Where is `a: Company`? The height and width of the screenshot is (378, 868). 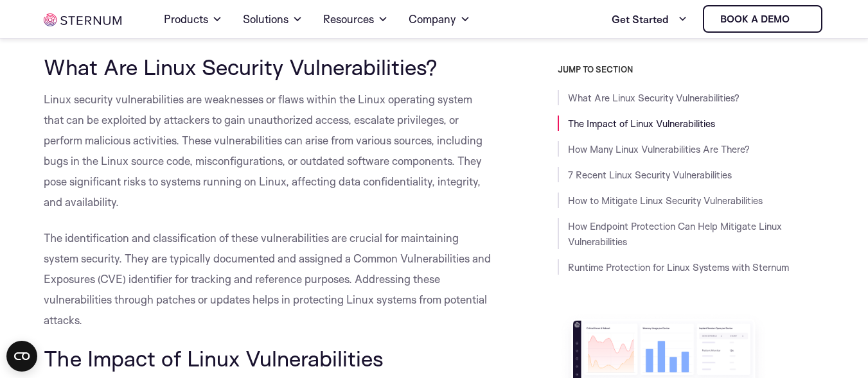 a: Company is located at coordinates (440, 19).